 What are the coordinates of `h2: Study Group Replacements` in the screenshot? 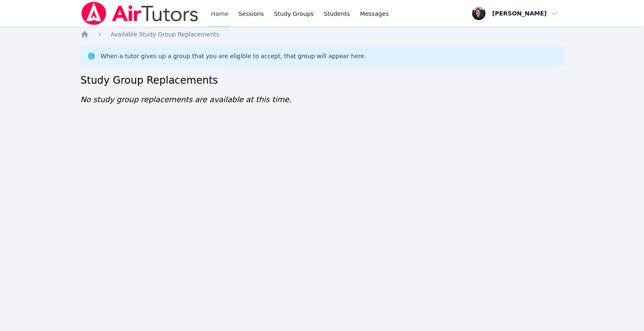 It's located at (322, 80).